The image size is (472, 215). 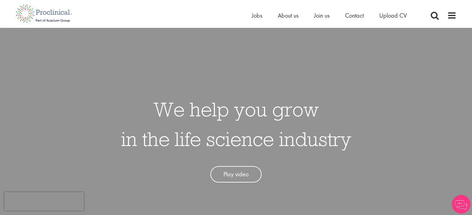 What do you see at coordinates (354, 16) in the screenshot?
I see `a: Contact` at bounding box center [354, 16].